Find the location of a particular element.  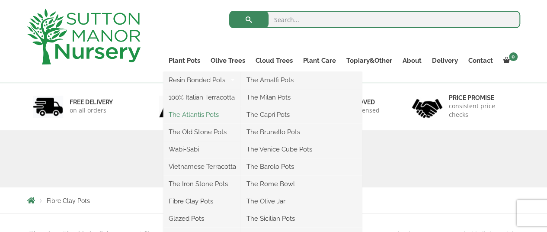

a: The Brunello Pots is located at coordinates (302, 132).